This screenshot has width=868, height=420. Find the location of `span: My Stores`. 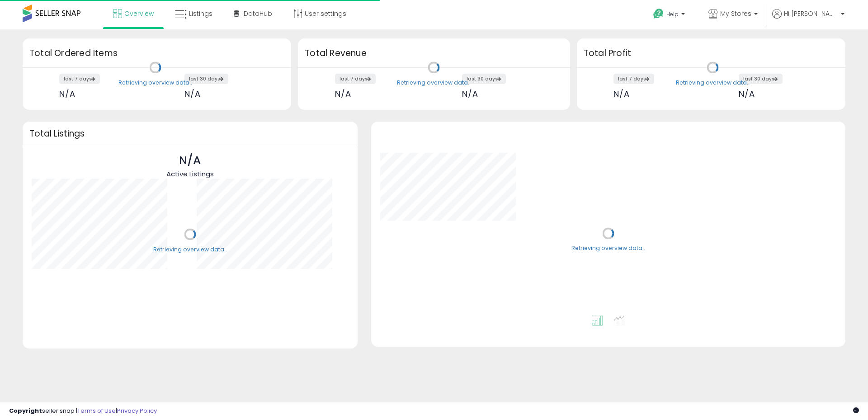

span: My Stores is located at coordinates (735, 14).